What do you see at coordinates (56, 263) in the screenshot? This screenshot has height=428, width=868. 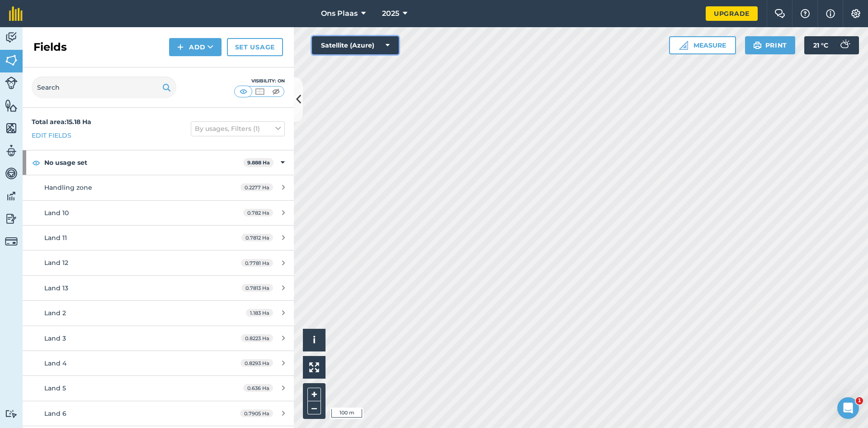 I see `span: Land 12` at bounding box center [56, 263].